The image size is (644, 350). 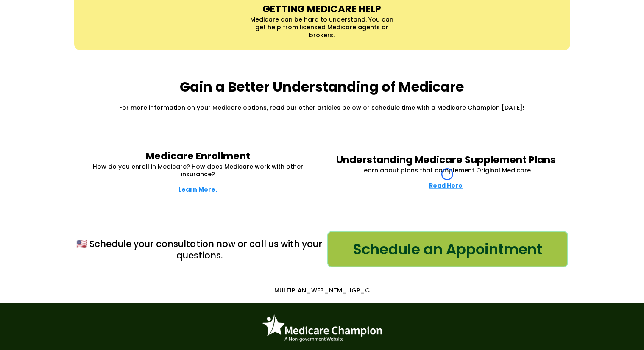 What do you see at coordinates (198, 189) in the screenshot?
I see `strong: Learn More.` at bounding box center [198, 189].